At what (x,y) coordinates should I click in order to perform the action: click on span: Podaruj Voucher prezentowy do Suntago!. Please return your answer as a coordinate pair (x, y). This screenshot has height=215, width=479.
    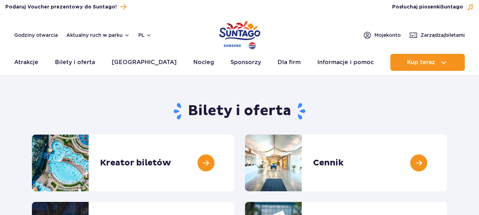
    Looking at the image, I should click on (61, 7).